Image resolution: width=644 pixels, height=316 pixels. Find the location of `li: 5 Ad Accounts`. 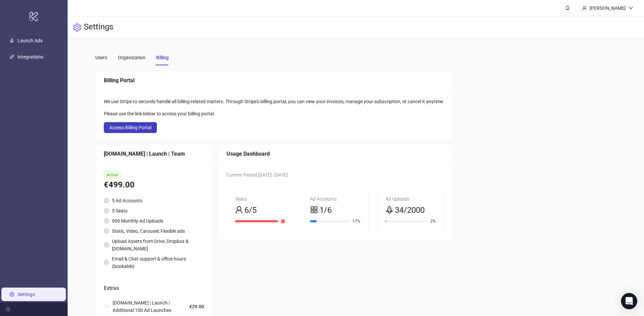

li: 5 Ad Accounts is located at coordinates (154, 201).